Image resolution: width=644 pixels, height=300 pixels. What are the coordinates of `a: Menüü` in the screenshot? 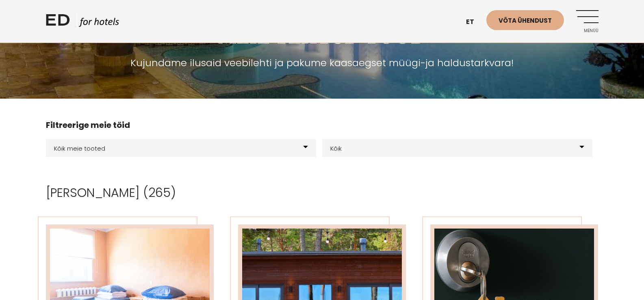 It's located at (587, 21).